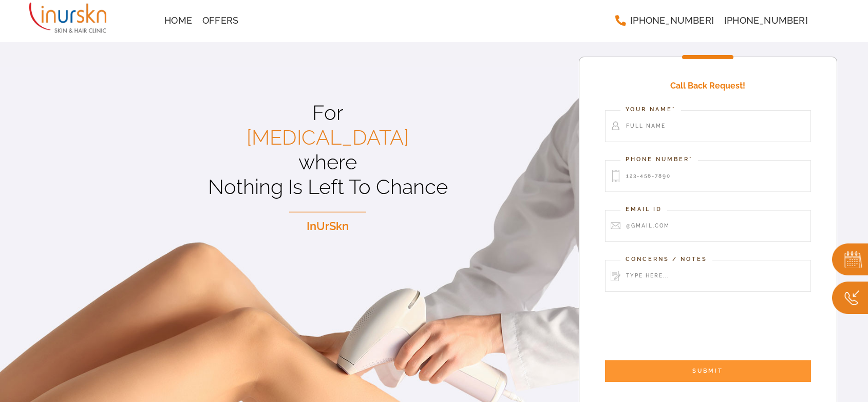 This screenshot has width=868, height=402. Describe the element at coordinates (178, 21) in the screenshot. I see `span: Home` at that location.